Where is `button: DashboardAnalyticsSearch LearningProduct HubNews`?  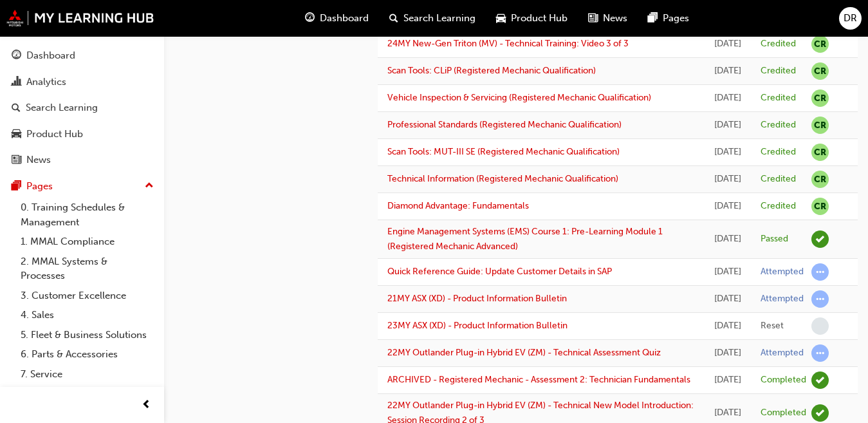
button: DashboardAnalyticsSearch LearningProduct HubNews is located at coordinates (82, 107).